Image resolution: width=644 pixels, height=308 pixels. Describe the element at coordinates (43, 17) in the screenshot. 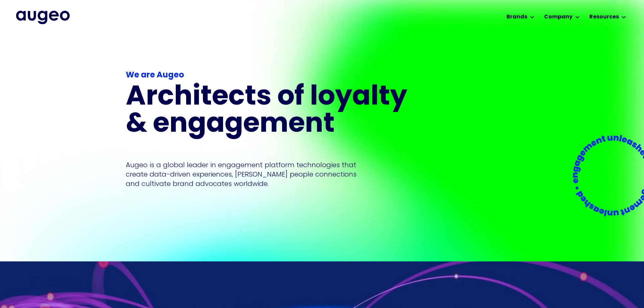

I see `img: Augeo's full logo in midnight blue.` at that location.